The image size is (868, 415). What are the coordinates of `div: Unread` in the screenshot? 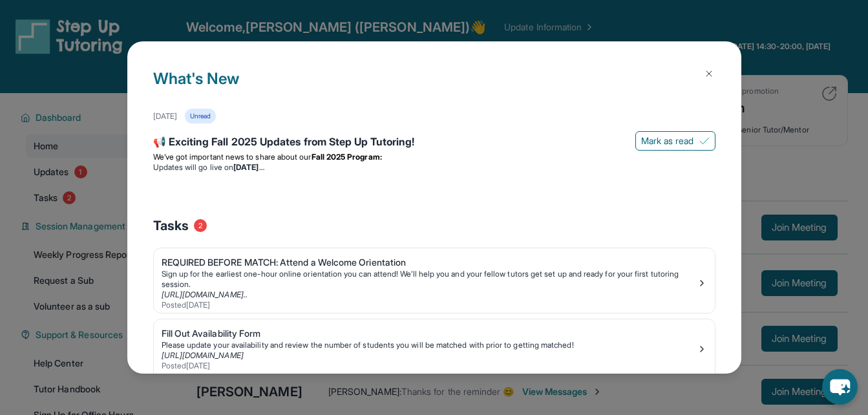 It's located at (201, 116).